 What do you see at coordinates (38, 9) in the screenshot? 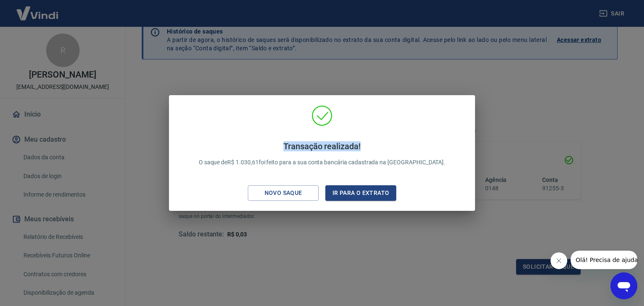
I see `span: Olá! Precisa de ajuda?` at bounding box center [38, 9].